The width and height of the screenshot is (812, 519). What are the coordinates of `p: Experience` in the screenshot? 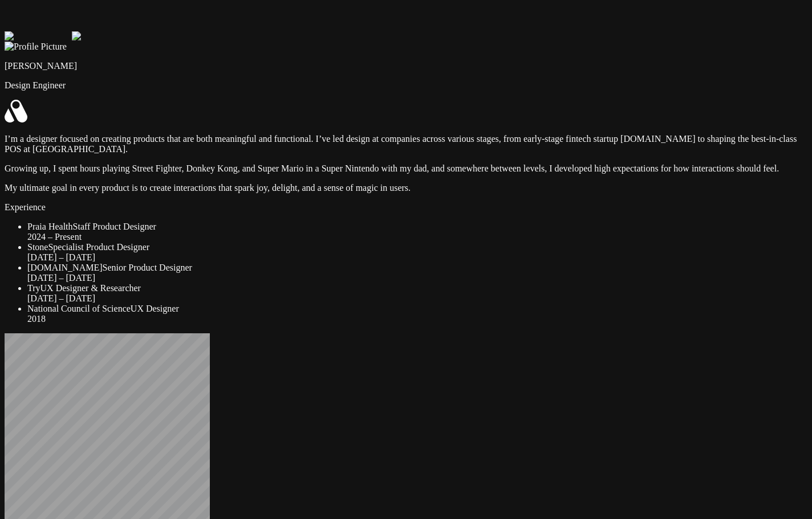 It's located at (406, 207).